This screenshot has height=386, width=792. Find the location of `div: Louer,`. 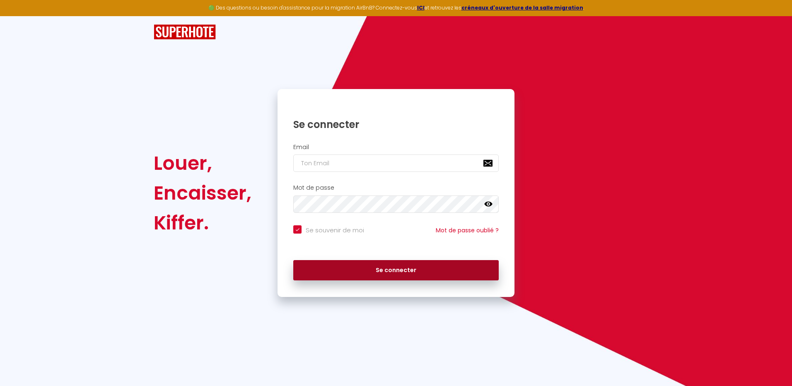

div: Louer, is located at coordinates (202, 163).